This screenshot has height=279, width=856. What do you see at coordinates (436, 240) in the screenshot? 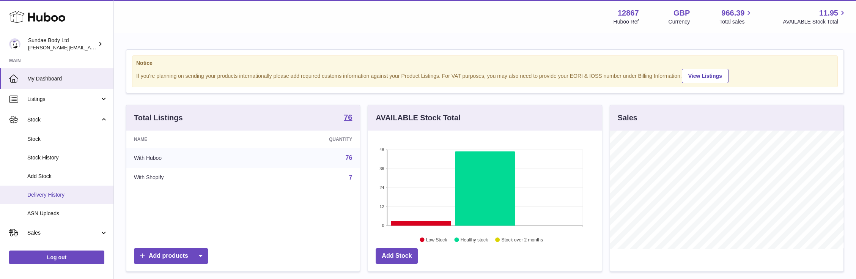
I see `text: Low Stock` at bounding box center [436, 240].